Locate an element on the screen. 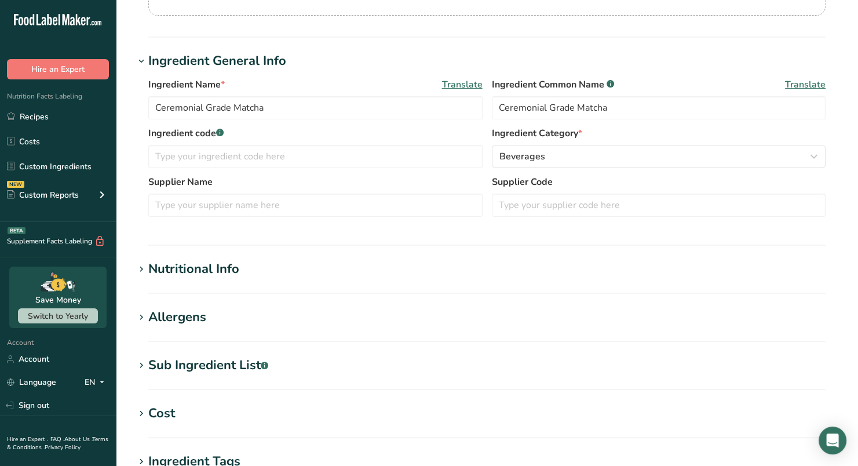 The height and width of the screenshot is (466, 858). a: Privacy Policy is located at coordinates (63, 447).